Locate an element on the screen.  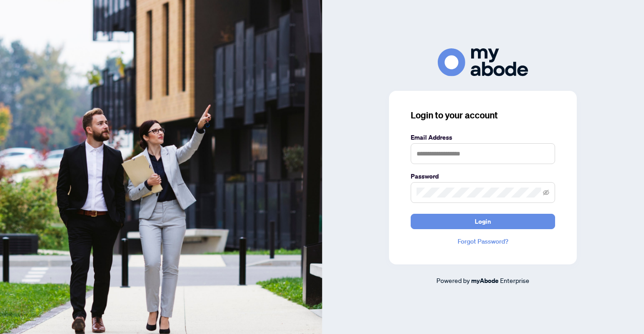
button: Login is located at coordinates (483, 221).